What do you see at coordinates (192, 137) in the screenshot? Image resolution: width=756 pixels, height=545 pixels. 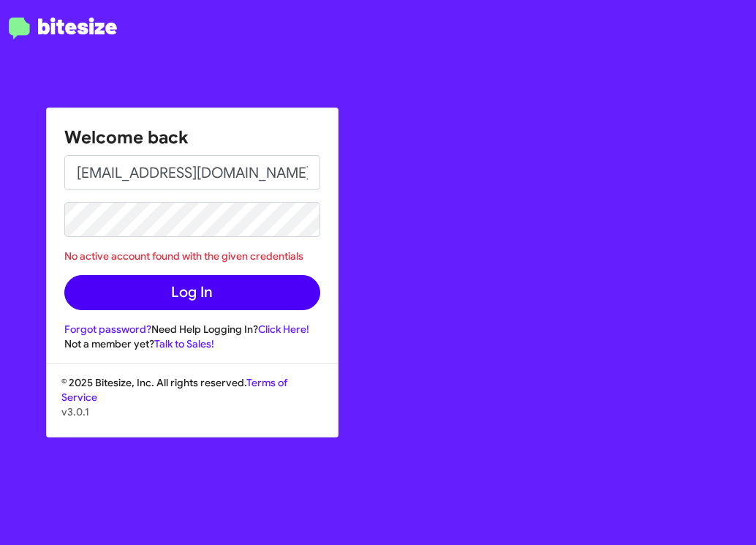 I see `h1: Welcome back` at bounding box center [192, 137].